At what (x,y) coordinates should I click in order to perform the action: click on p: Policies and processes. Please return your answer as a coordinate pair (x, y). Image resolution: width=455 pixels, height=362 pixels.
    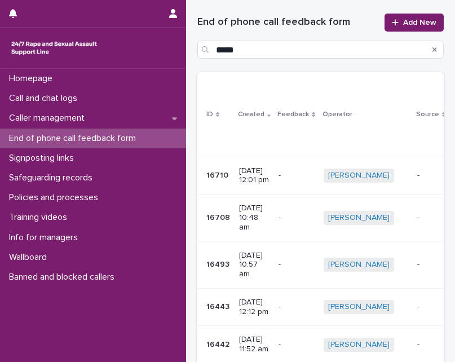
    Looking at the image, I should click on (56, 197).